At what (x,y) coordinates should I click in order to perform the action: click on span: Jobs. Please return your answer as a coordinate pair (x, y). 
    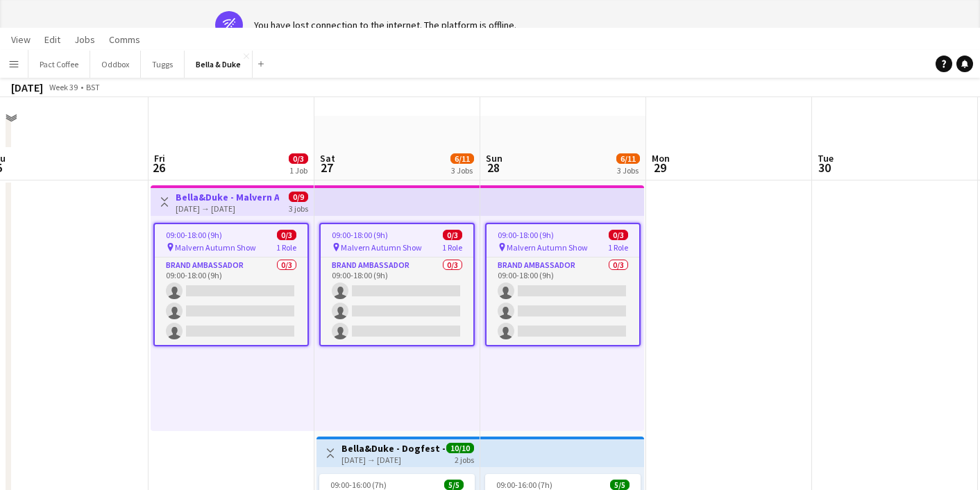
    Looking at the image, I should click on (85, 39).